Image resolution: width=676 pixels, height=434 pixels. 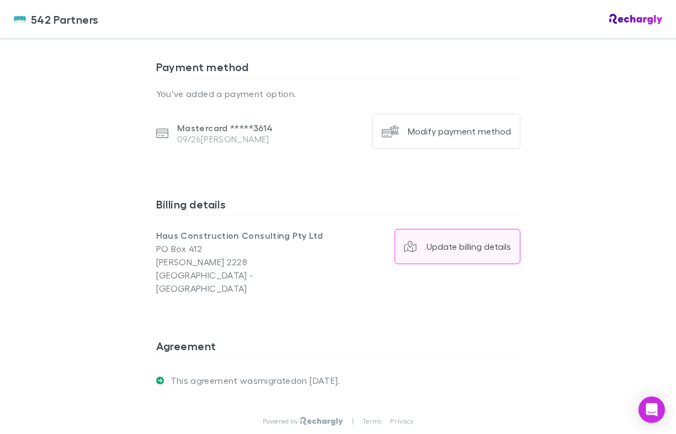 I want to click on img: 542 Partners's Logo, so click(x=20, y=19).